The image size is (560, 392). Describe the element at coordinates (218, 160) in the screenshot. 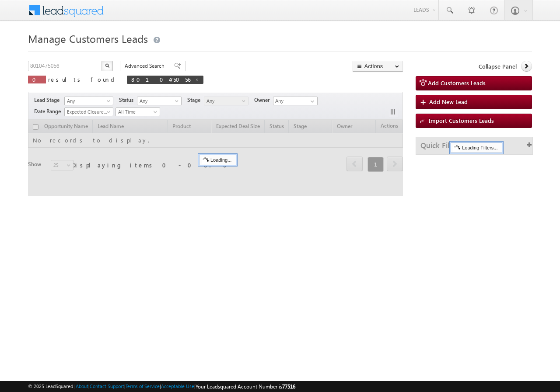

I see `div: Loading...` at that location.